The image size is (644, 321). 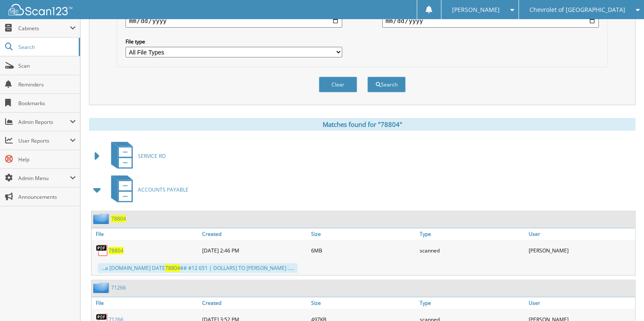 What do you see at coordinates (136, 156) in the screenshot?
I see `a: SERVICE RO` at bounding box center [136, 156].